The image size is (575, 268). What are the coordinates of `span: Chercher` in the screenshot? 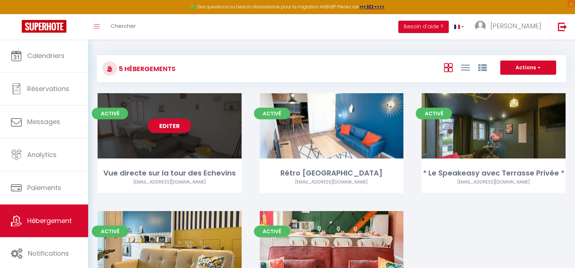 It's located at (123, 26).